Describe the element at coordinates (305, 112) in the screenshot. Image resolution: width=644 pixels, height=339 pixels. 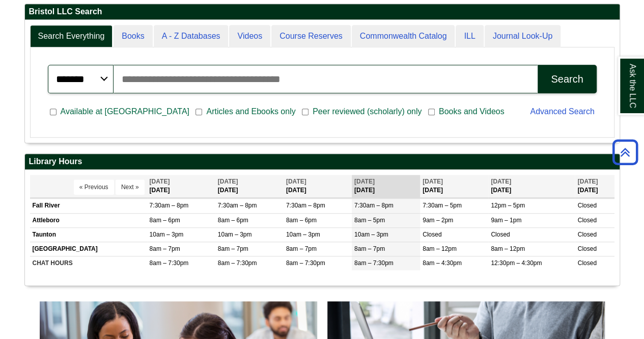
I see `input: Peer reviewed (scholarly) only` at that location.